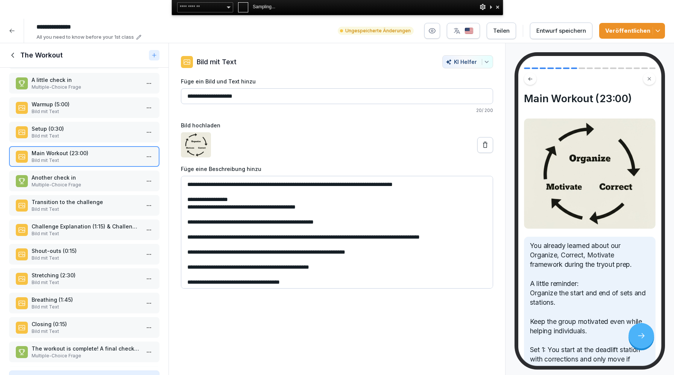 The height and width of the screenshot is (375, 674). What do you see at coordinates (86, 251) in the screenshot?
I see `p: Shout-outs (0:15)` at bounding box center [86, 251].